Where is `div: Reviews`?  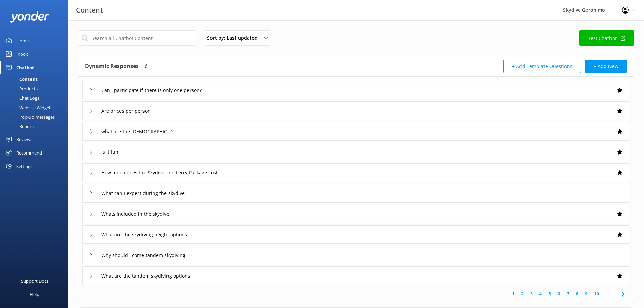 div: Reviews is located at coordinates (24, 140).